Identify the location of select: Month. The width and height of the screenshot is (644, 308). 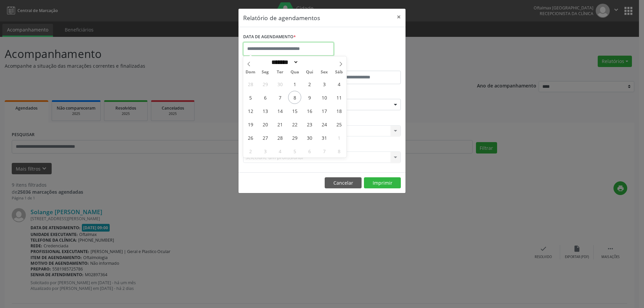
(284, 62).